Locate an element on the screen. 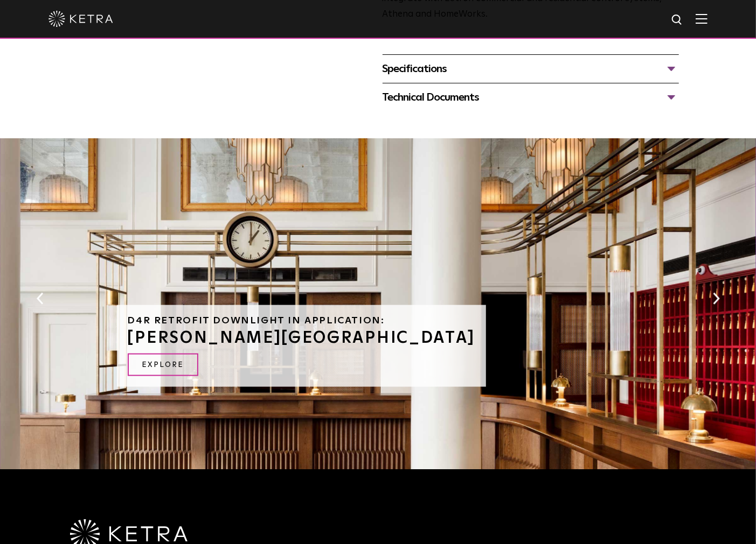 The width and height of the screenshot is (756, 544). img: Hamburger%20Nav.svg is located at coordinates (702, 18).